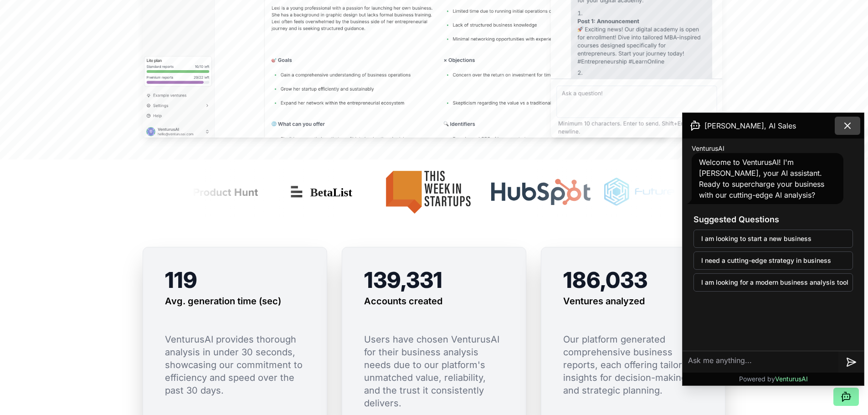 The image size is (868, 415). What do you see at coordinates (433, 371) in the screenshot?
I see `p: Users have chosen VenturusAI for their business analysis needs due to our platform's unmatched va...` at bounding box center [433, 371].